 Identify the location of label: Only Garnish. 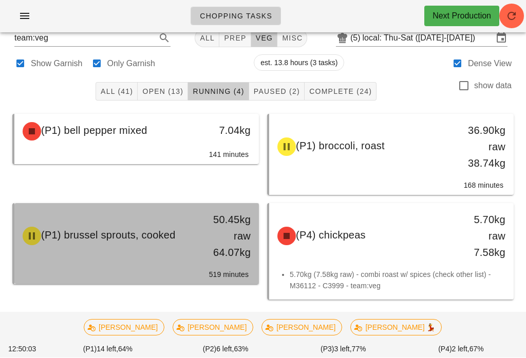
(131, 64).